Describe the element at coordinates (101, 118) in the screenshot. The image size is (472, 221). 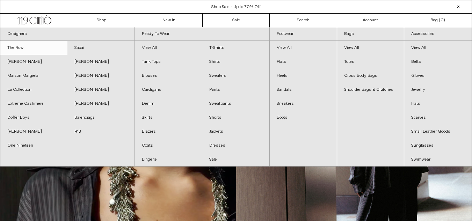
I see `a: Balenciaga` at that location.